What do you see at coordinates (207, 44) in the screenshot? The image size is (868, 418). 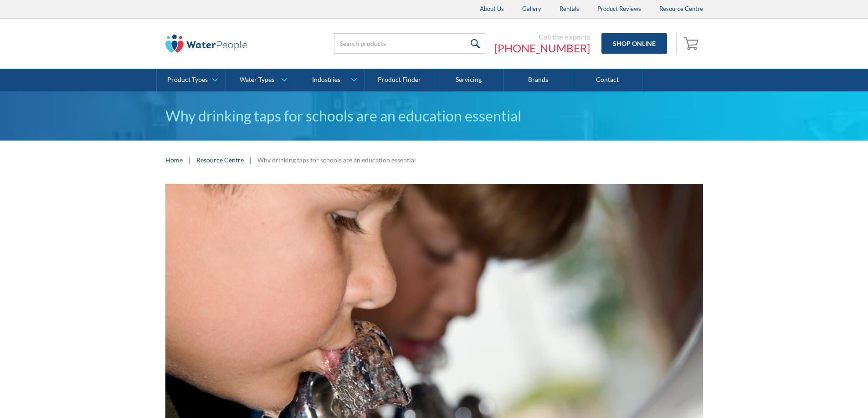 I see `img: The Water People` at bounding box center [207, 44].